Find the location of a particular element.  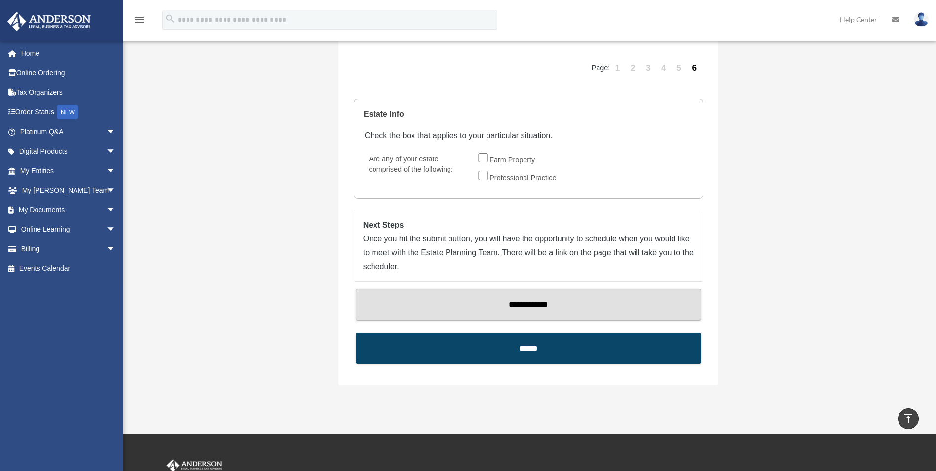

a: My Documentsarrow_drop_down is located at coordinates (69, 210).